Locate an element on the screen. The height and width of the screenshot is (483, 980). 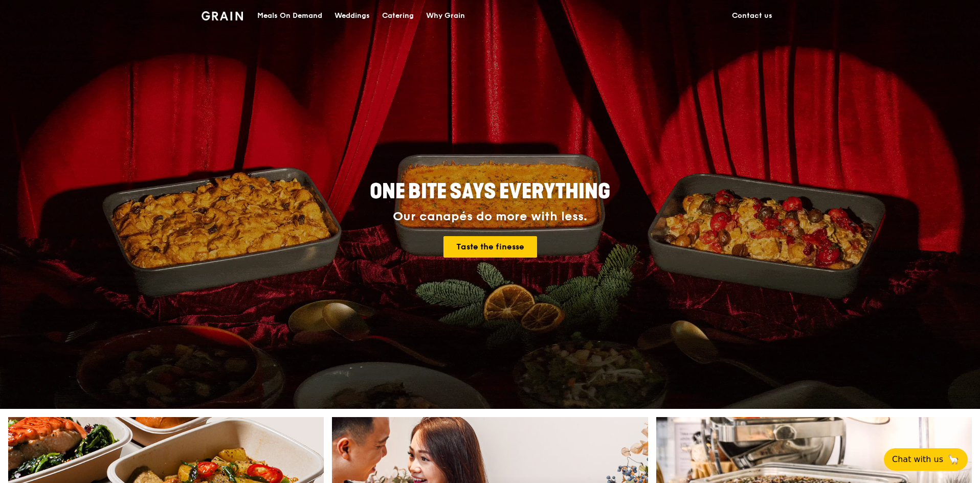
img: Grain is located at coordinates (222, 16).